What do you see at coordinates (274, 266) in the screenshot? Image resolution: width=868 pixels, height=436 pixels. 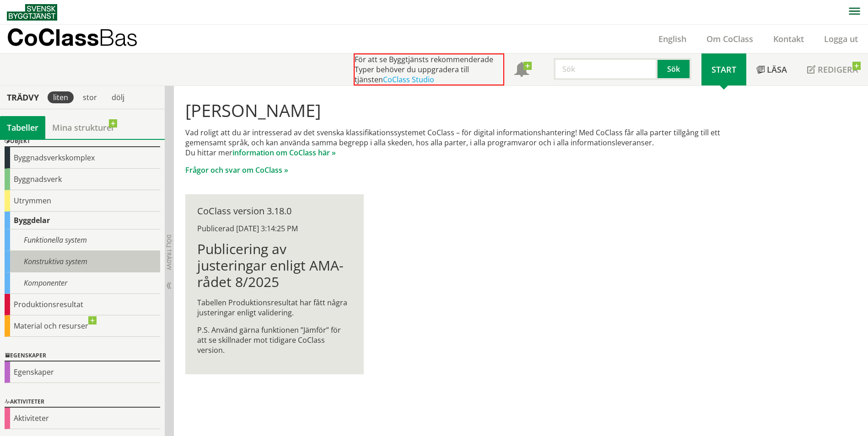 I see `h1: Publicering av justeringar enligt AMA-rådet 8/2025` at bounding box center [274, 266].